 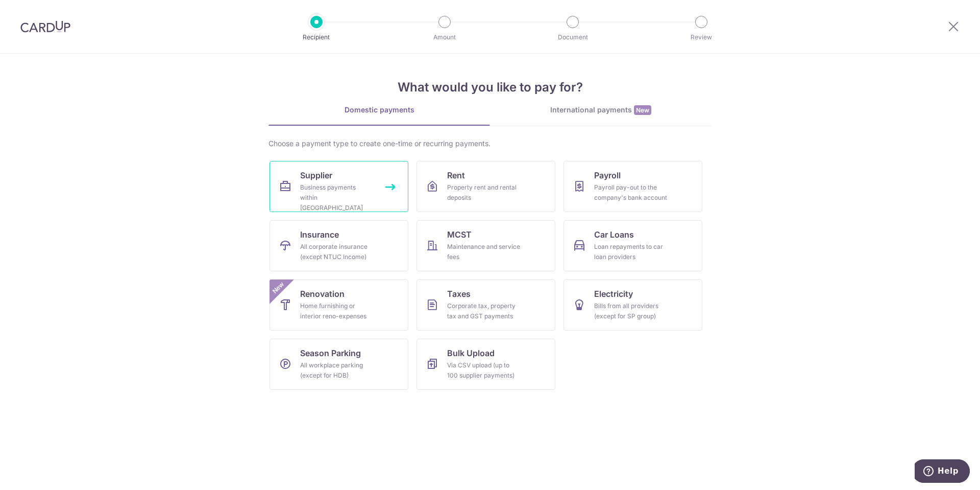 I want to click on div: Home furnishing or interior reno-expenses, so click(x=337, y=312).